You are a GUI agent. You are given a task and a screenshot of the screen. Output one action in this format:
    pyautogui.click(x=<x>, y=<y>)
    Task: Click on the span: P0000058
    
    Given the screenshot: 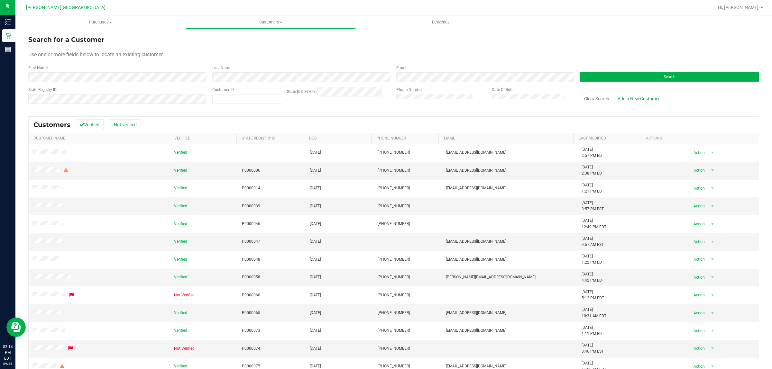 What is the action you would take?
    pyautogui.click(x=251, y=277)
    